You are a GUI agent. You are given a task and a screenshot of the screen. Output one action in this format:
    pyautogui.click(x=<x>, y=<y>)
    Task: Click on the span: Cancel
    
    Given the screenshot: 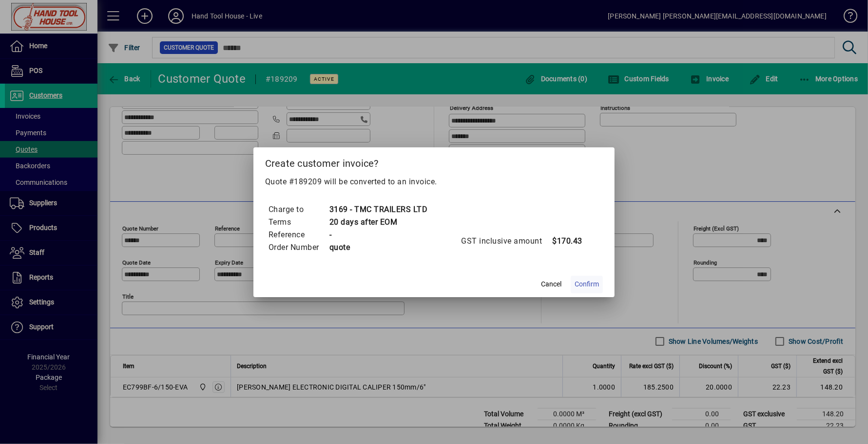 What is the action you would take?
    pyautogui.click(x=551, y=285)
    